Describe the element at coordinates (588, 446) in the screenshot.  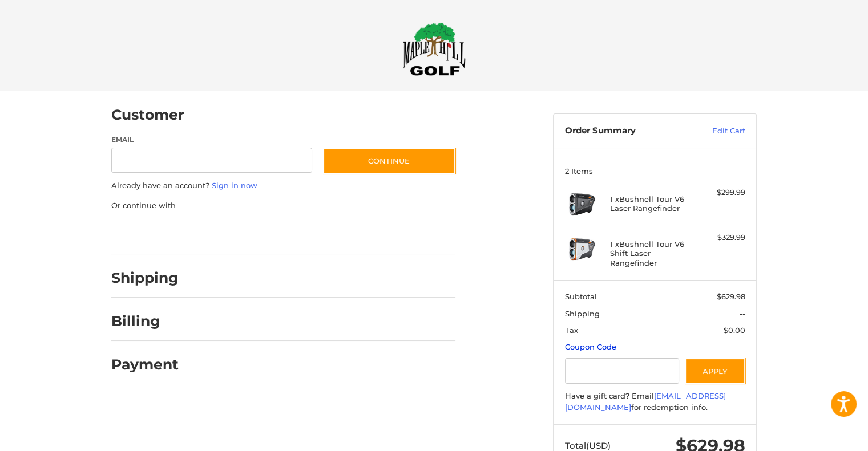
I see `span: Total (USD)` at that location.